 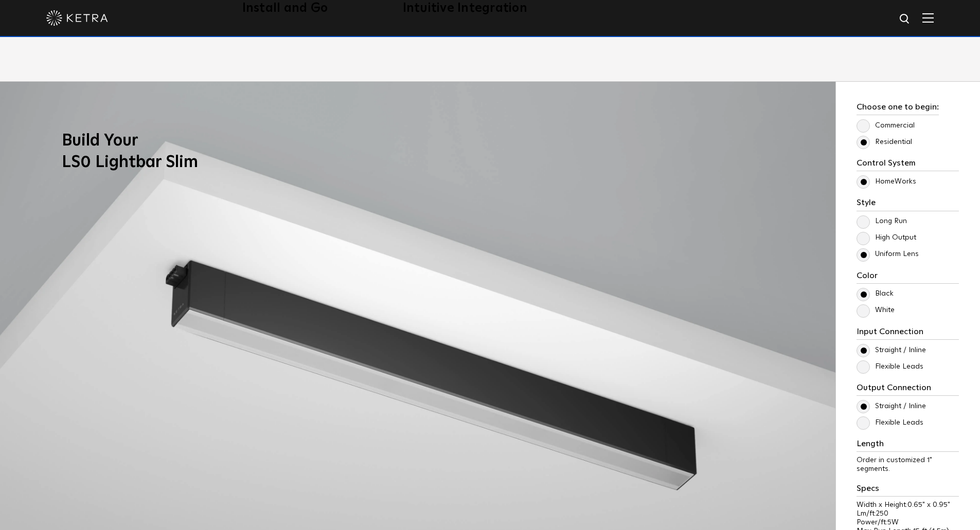 What do you see at coordinates (905, 19) in the screenshot?
I see `img: search icon` at bounding box center [905, 19].